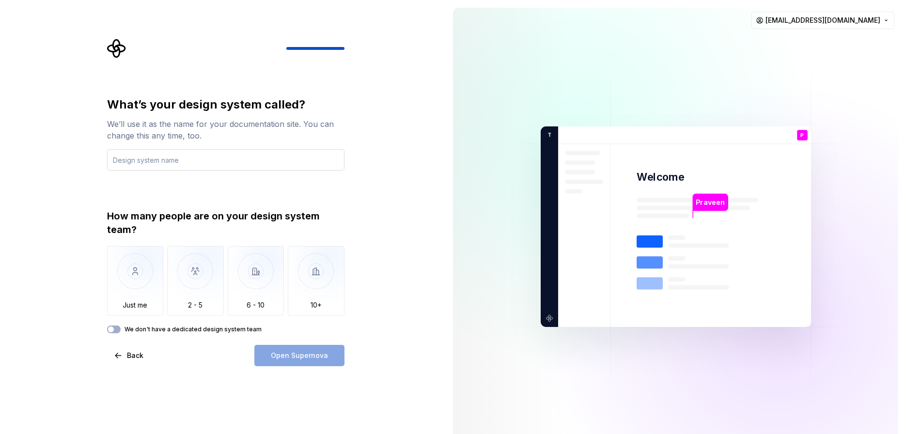 This screenshot has width=906, height=434. What do you see at coordinates (802, 135) in the screenshot?
I see `p: P` at bounding box center [802, 135].